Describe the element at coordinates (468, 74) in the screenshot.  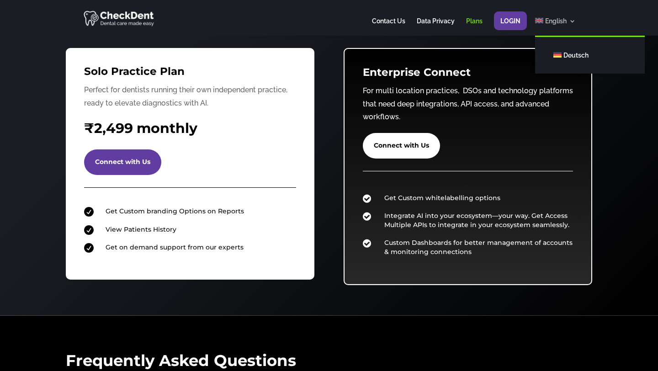
I see `h3: Enterprise Connect` at that location.